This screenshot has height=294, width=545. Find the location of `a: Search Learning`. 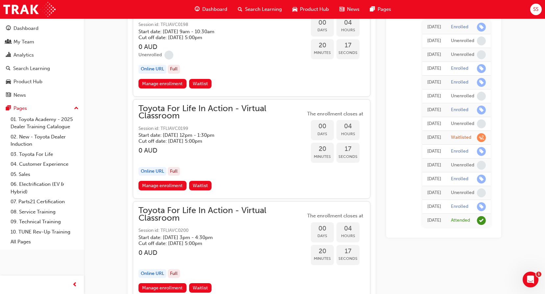

a: Search Learning is located at coordinates (42, 68).